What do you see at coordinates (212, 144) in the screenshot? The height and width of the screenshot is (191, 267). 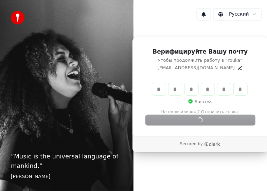 I see `a: Clerk logo` at bounding box center [212, 144].